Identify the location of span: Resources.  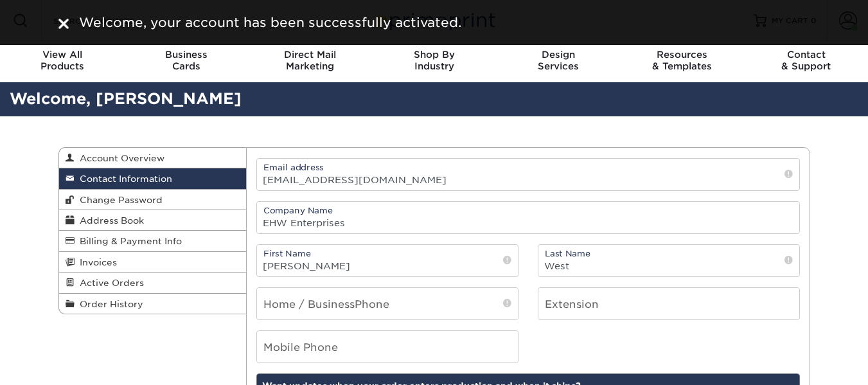
(681, 55).